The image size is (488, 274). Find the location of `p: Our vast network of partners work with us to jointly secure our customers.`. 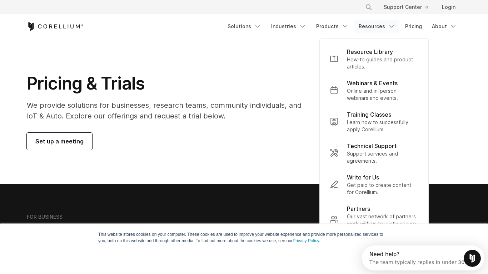

p: Our vast network of partners work with us to jointly secure our customers. is located at coordinates (383, 224).